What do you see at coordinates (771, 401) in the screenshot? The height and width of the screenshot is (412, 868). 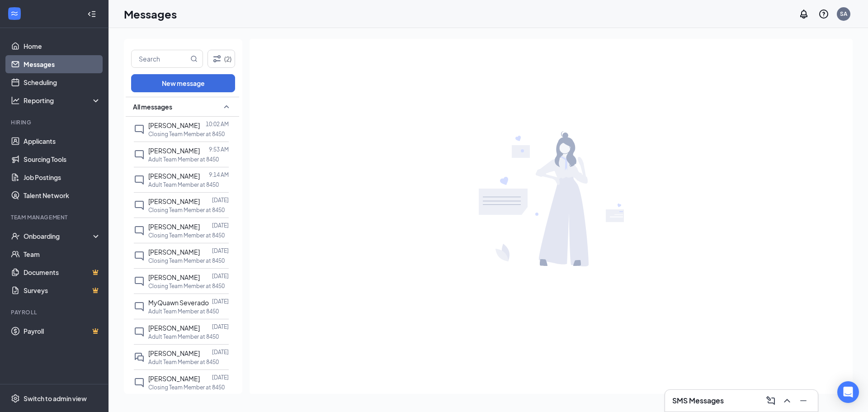 I see `svg: ComposeMessage` at bounding box center [771, 401].